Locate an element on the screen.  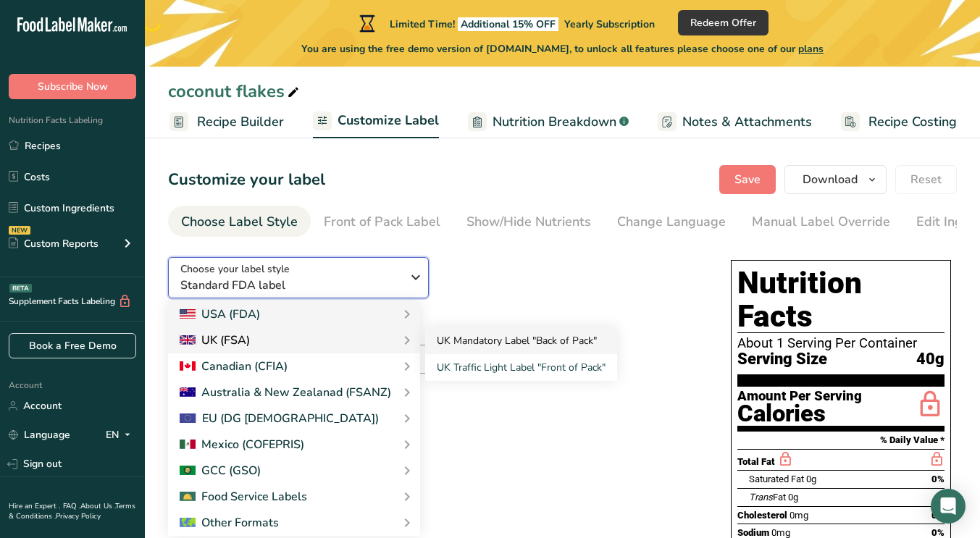
a: Notes & Attachments is located at coordinates (734, 122).